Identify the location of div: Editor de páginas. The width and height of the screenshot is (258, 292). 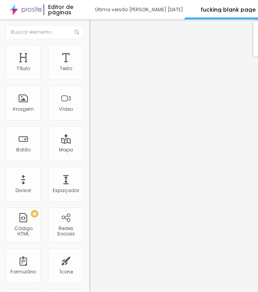
(65, 10).